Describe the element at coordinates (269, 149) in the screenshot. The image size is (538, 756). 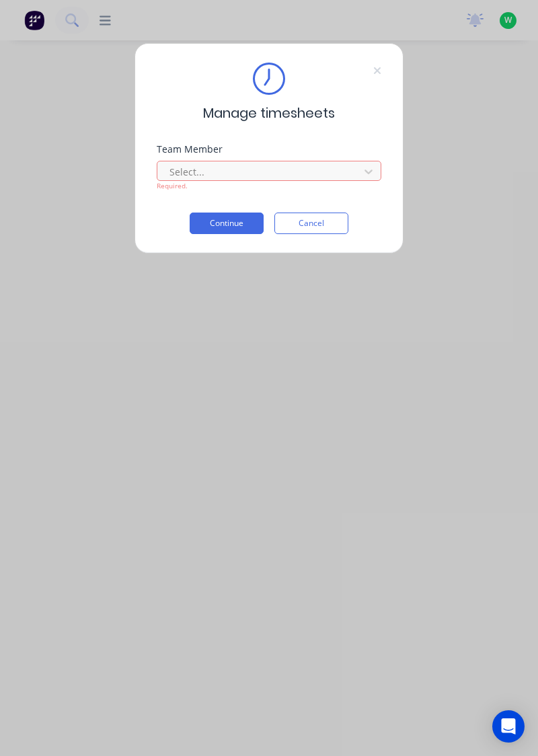
I see `div: Team Member` at that location.